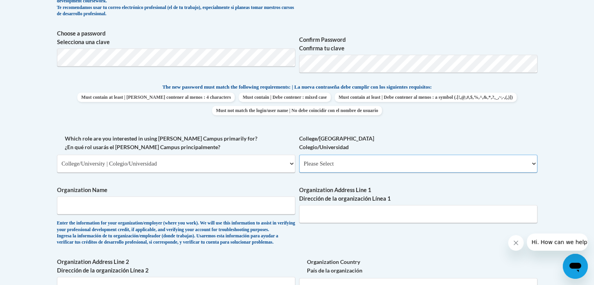 Image resolution: width=594 pixels, height=285 pixels. I want to click on label: Organization Address Line 1 Dirección de la organización Línea 1, so click(418, 194).